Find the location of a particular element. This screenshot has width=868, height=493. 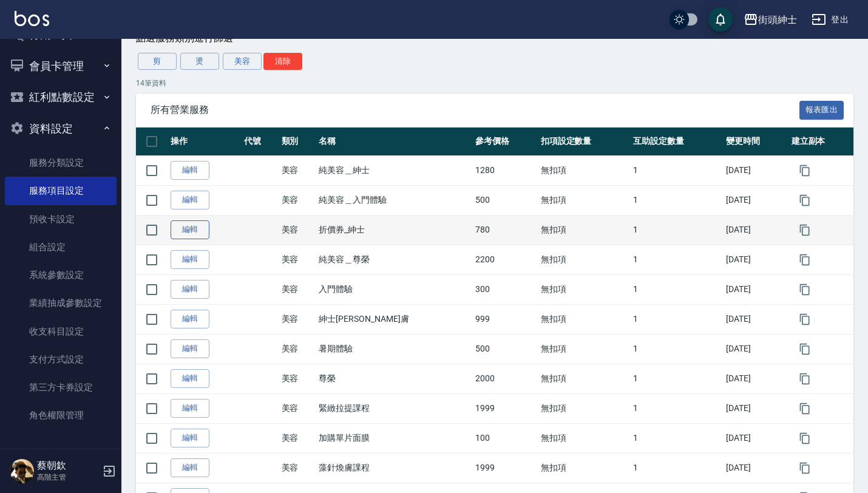

button: 報表匯出 is located at coordinates (822, 110).